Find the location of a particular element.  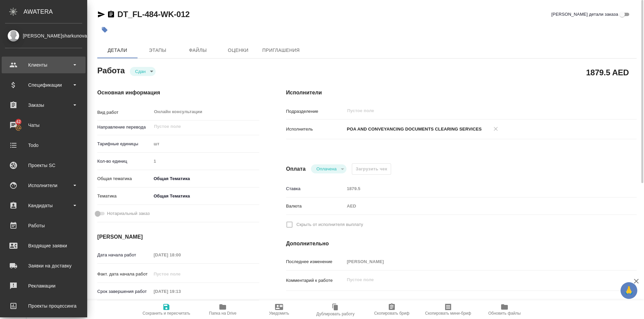

h4: Исполнители is located at coordinates (461, 93).